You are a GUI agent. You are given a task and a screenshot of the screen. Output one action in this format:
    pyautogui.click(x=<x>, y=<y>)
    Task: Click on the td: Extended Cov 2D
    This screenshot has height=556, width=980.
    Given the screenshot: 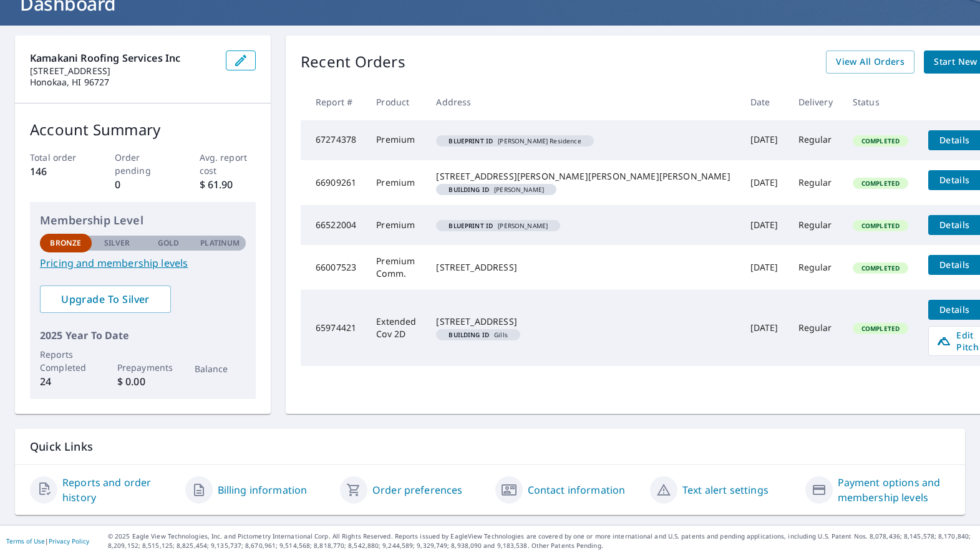 What is the action you would take?
    pyautogui.click(x=396, y=328)
    